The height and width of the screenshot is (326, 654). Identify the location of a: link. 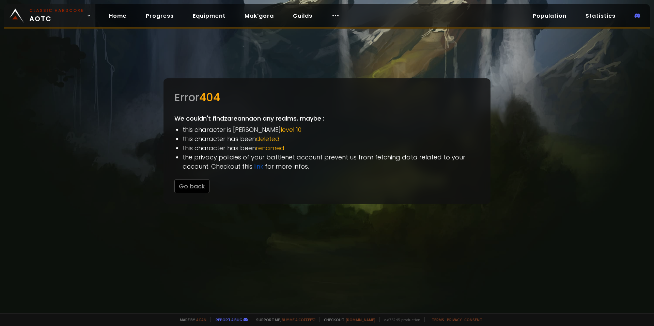
(258, 166).